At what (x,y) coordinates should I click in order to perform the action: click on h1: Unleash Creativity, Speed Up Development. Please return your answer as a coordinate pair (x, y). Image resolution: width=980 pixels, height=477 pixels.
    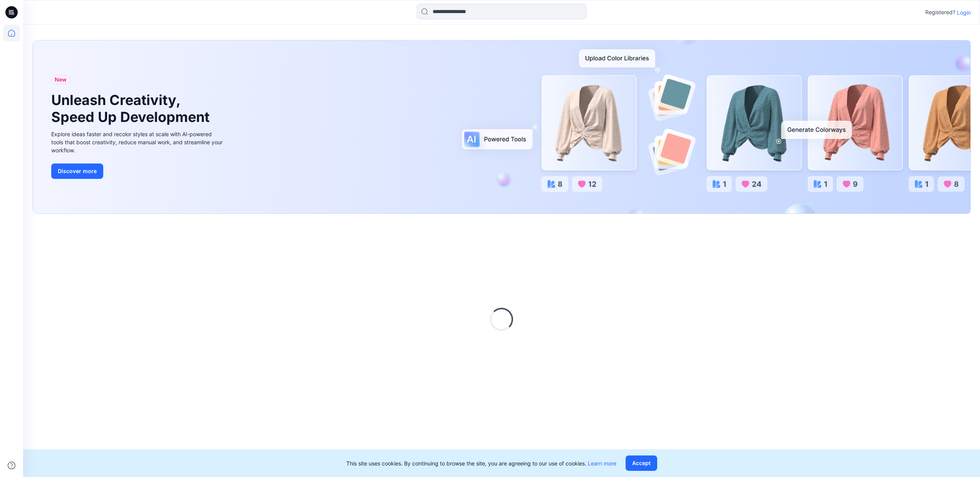
    Looking at the image, I should click on (132, 108).